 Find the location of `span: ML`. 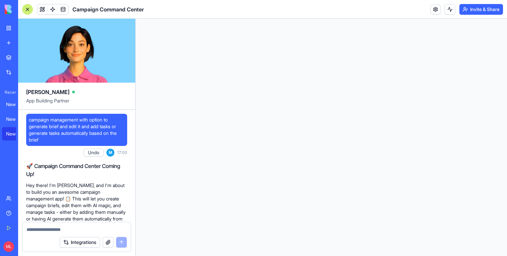

span: ML is located at coordinates (9, 247).